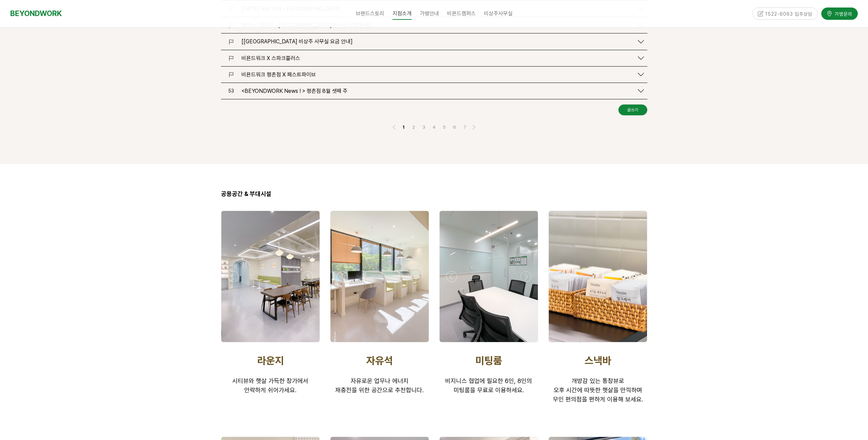 Image resolution: width=868 pixels, height=440 pixels. I want to click on span: 미팅룸, so click(489, 361).